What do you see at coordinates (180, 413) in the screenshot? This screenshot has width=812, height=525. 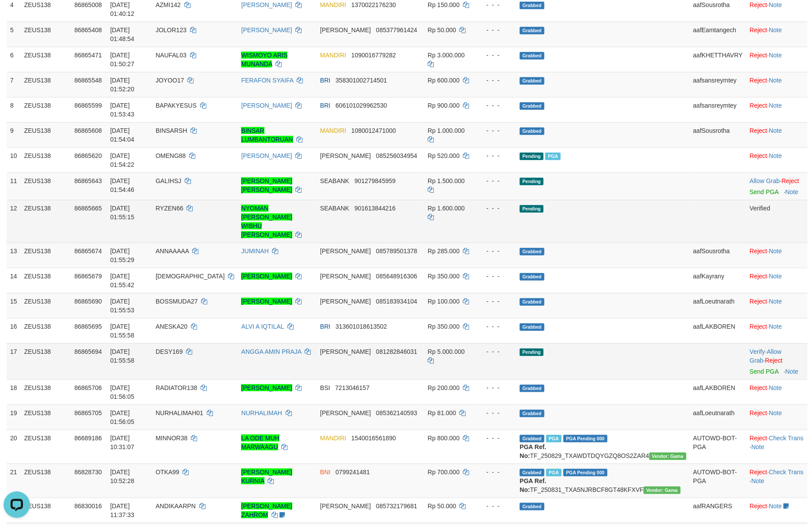 I see `span: NURHALIMAH01` at bounding box center [180, 413].